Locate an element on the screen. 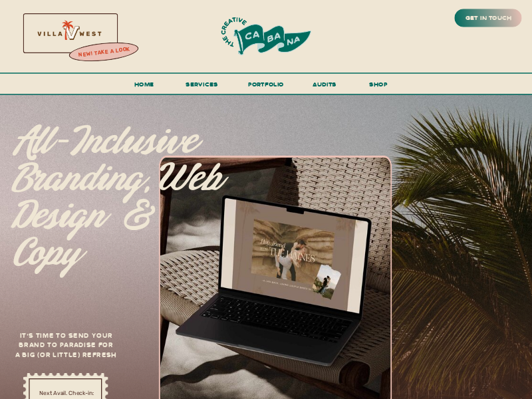  a: Next Avail. Check-in: is located at coordinates (66, 393).